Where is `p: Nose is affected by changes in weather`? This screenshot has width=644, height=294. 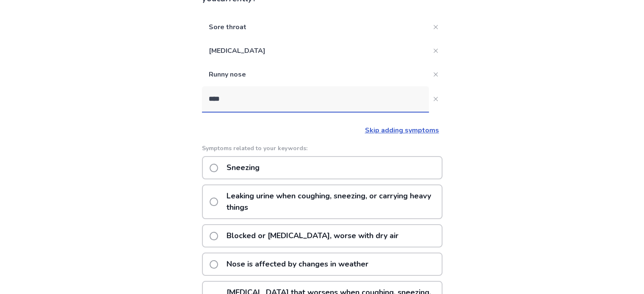
p: Nose is affected by changes in weather is located at coordinates (297, 264).